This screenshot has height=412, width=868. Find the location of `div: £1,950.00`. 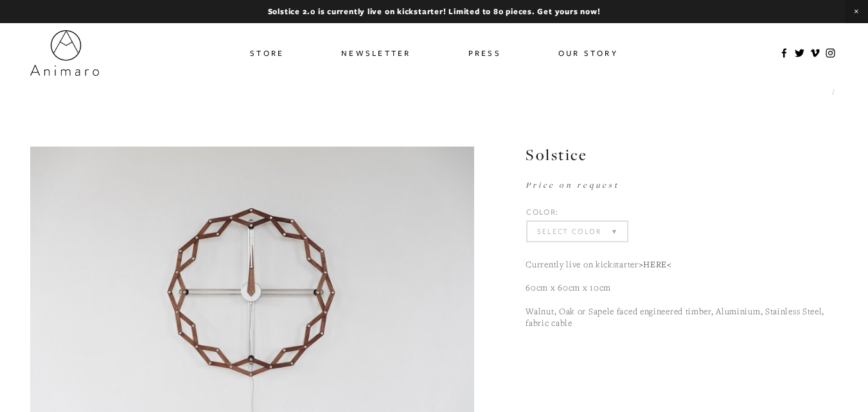

div: £1,950.00 is located at coordinates (681, 185).